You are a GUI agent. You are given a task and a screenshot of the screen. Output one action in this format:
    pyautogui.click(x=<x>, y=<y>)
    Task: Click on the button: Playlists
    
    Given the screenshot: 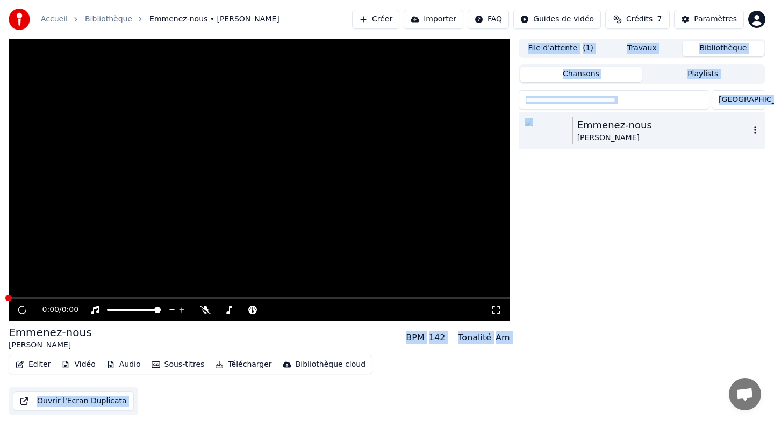 What is the action you would take?
    pyautogui.click(x=702, y=74)
    